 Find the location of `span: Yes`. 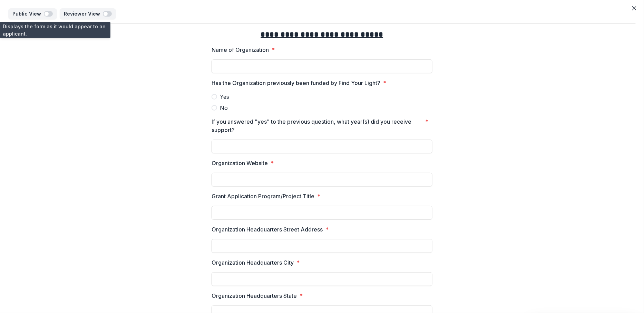

span: Yes is located at coordinates (224, 97).